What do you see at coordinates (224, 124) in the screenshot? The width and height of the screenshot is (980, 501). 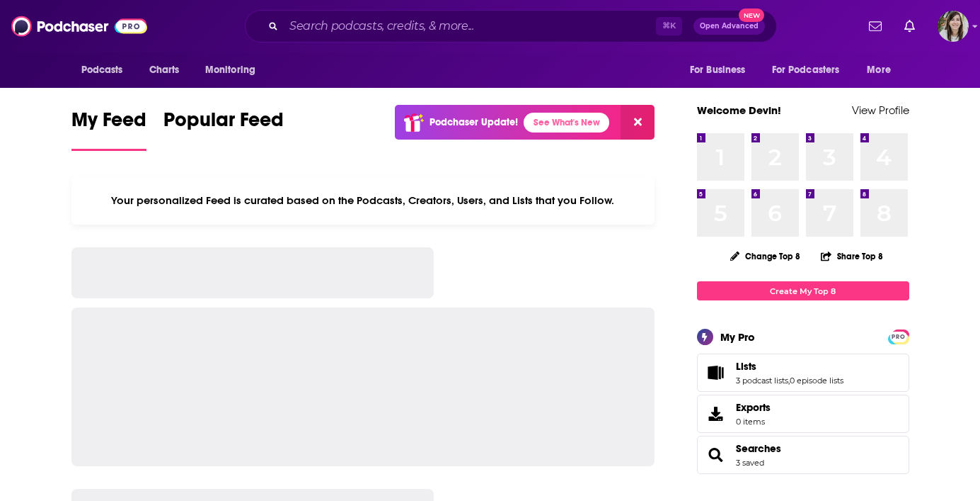 I see `span: Popular Feed` at bounding box center [224, 124].